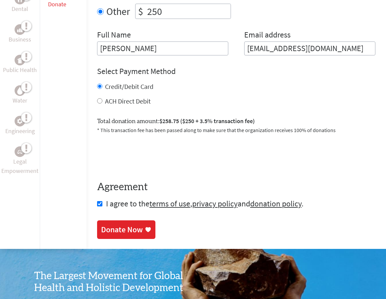 Image resolution: width=386 pixels, height=299 pixels. I want to click on label: Full Name, so click(114, 35).